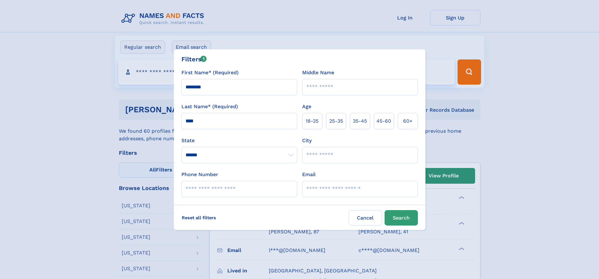 The height and width of the screenshot is (279, 599). Describe the element at coordinates (401, 217) in the screenshot. I see `button: Search` at that location.